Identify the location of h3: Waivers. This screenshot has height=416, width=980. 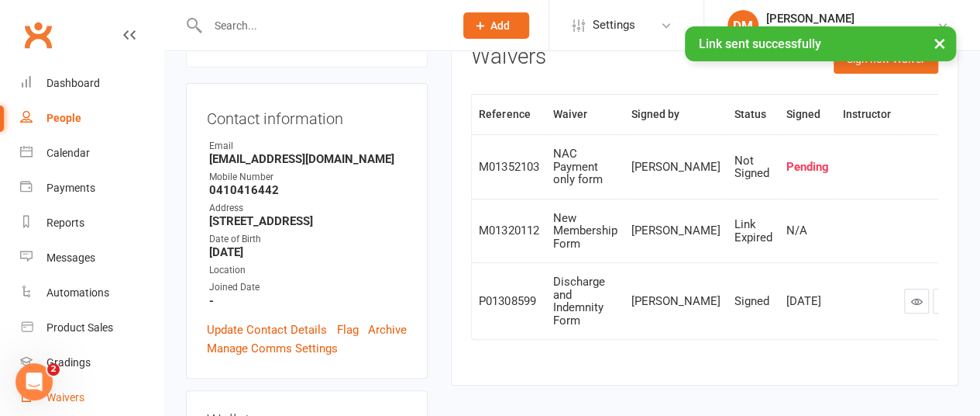
(509, 57).